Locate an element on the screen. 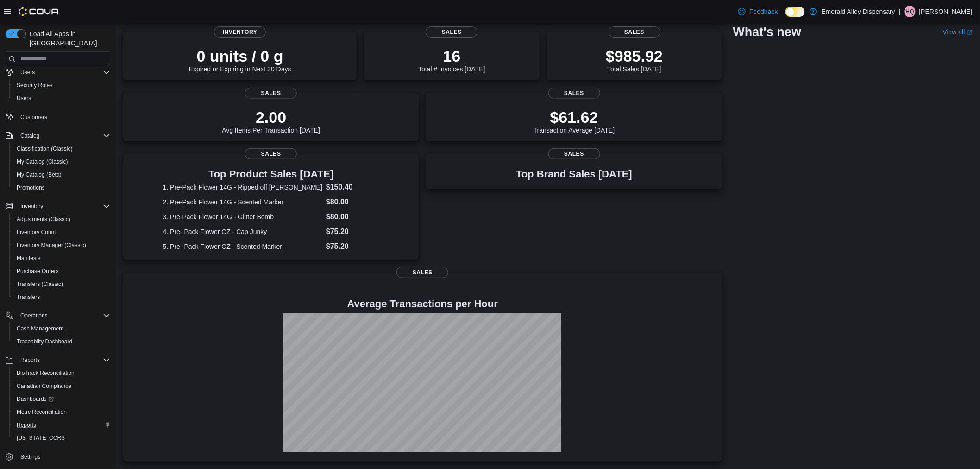 The height and width of the screenshot is (469, 980). a: Reports is located at coordinates (26, 425).